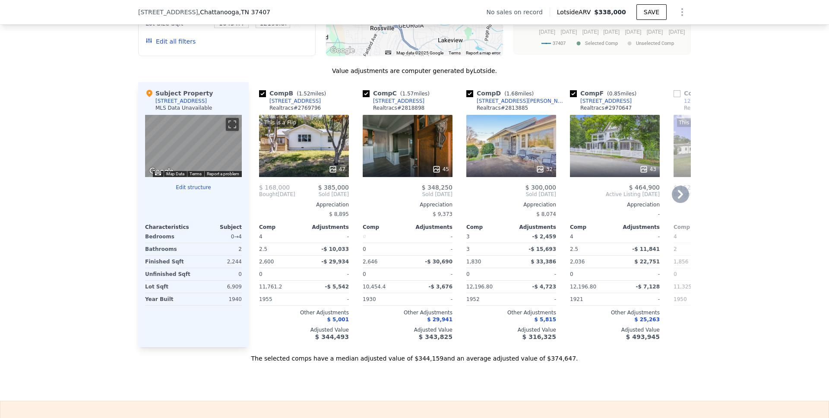  I want to click on span: 10,454.4, so click(374, 287).